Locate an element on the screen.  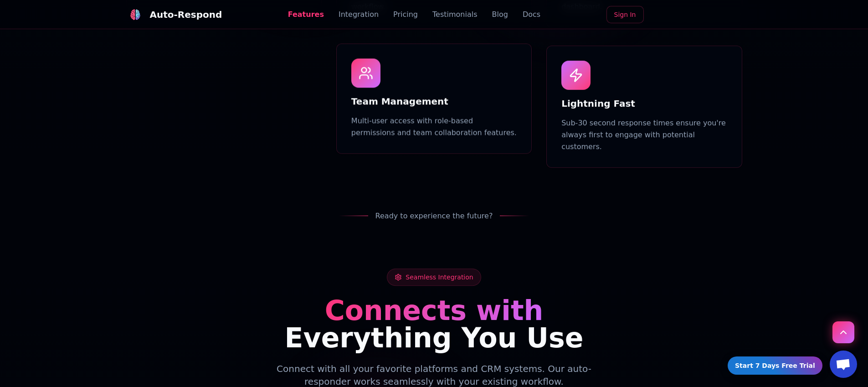
a: Testimonials is located at coordinates (455, 15).